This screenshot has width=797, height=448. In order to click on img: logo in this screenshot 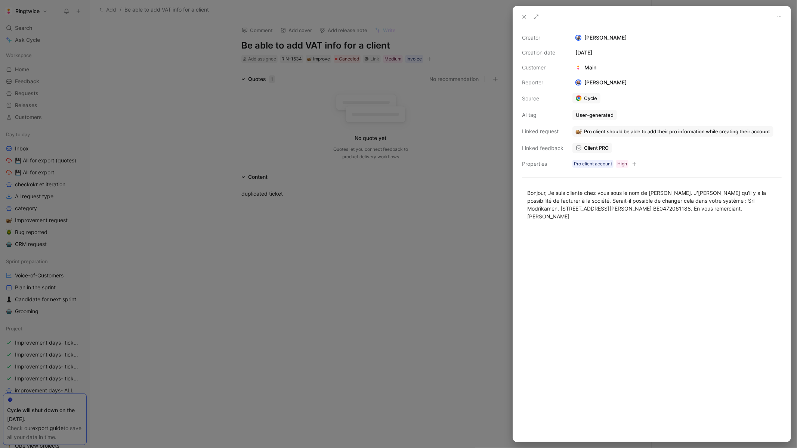, I will do `click(578, 68)`.